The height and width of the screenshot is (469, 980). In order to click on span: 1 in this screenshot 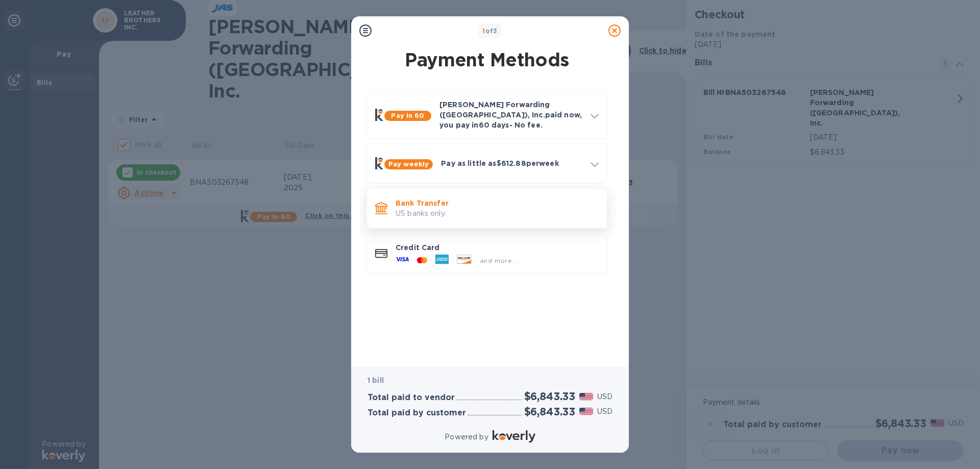, I will do `click(483, 31)`.